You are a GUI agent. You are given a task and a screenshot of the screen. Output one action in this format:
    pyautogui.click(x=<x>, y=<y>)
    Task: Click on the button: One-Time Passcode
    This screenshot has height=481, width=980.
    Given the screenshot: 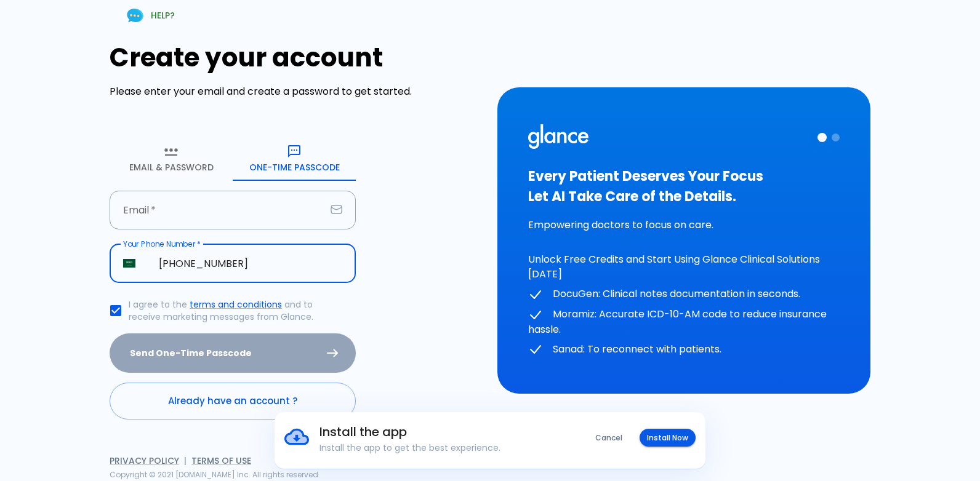 What is the action you would take?
    pyautogui.click(x=294, y=159)
    